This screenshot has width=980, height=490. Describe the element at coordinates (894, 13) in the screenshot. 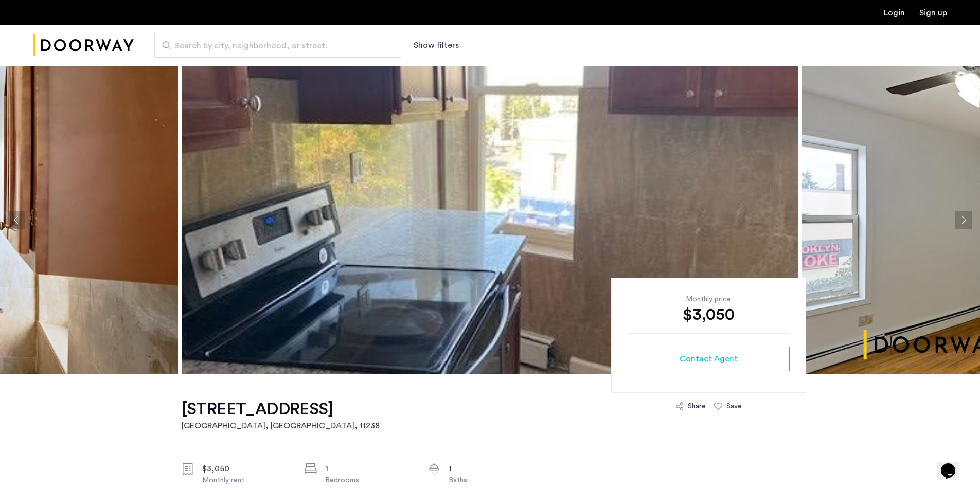

I see `a: Login` at that location.